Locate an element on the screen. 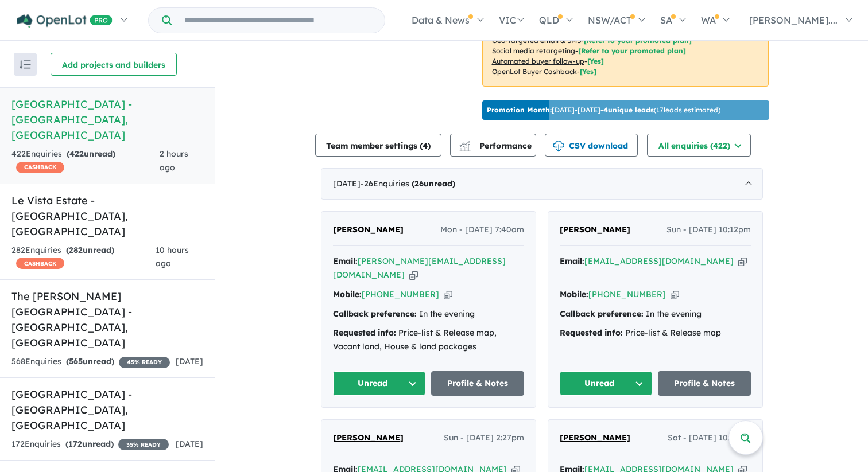  span: 4 is located at coordinates (425, 146).